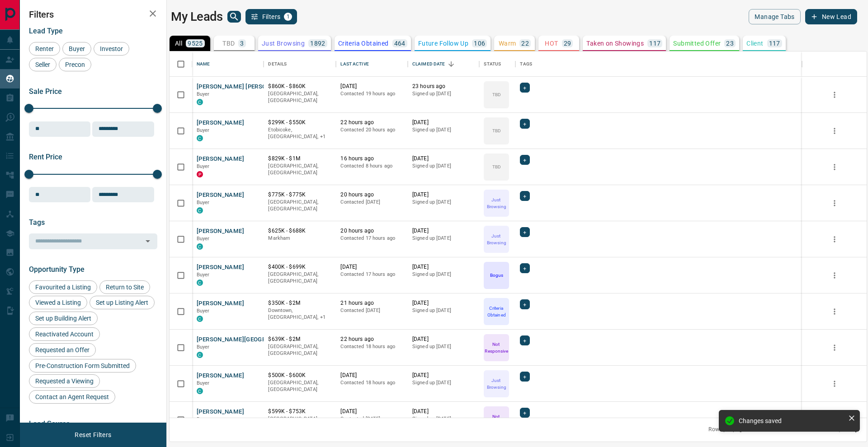 This screenshot has width=868, height=447. Describe the element at coordinates (228, 64) in the screenshot. I see `div: Name` at that location.